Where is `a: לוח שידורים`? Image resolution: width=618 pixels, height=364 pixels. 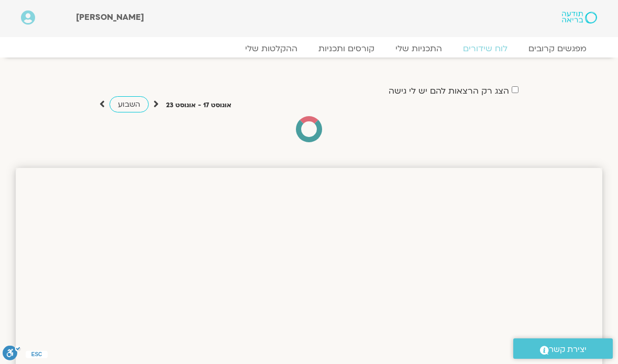 a: לוח שידורים is located at coordinates (484, 49).